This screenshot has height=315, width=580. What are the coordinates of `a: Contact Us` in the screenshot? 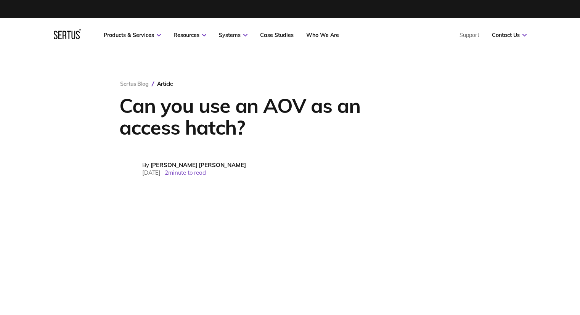 It's located at (509, 35).